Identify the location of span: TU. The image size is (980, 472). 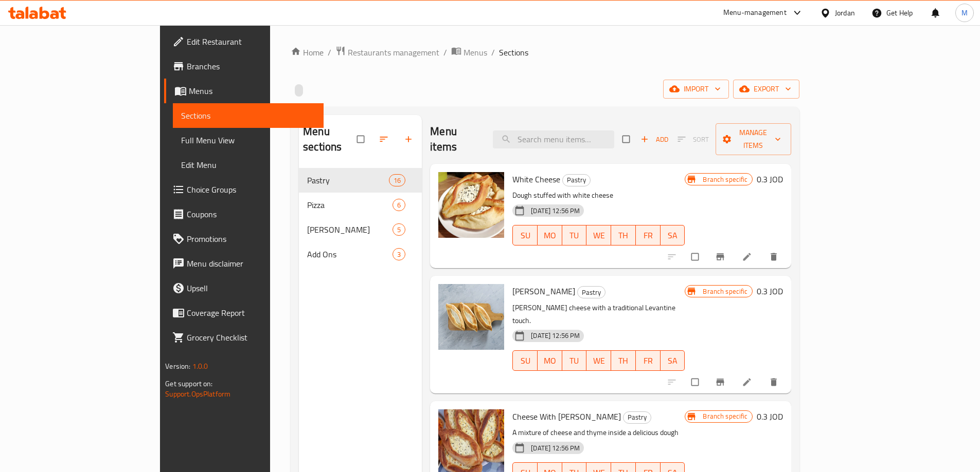
(574, 361).